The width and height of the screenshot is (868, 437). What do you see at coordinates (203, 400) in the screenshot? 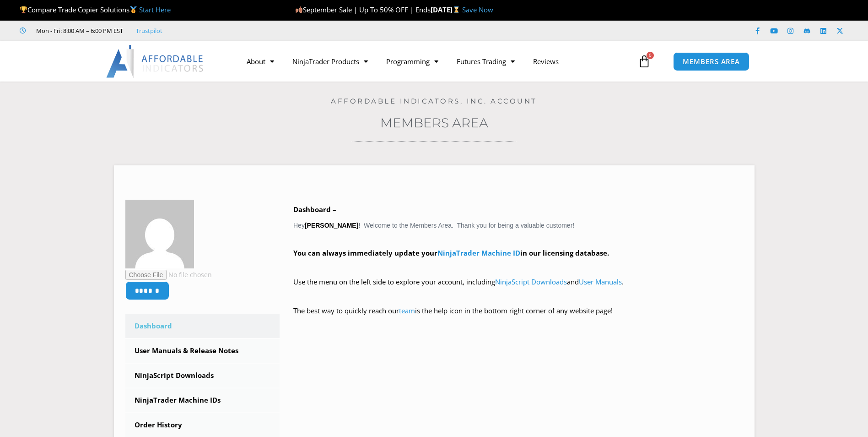
I see `a: NinjaTrader Machine IDs` at bounding box center [203, 400].